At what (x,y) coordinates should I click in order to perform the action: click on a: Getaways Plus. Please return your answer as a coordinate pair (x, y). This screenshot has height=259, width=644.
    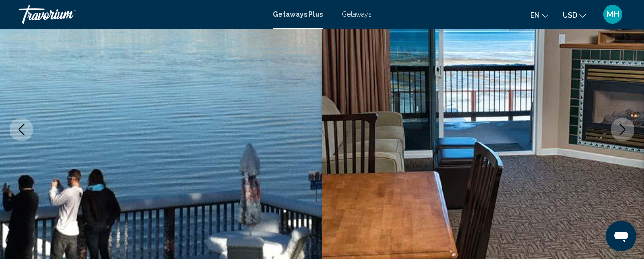
    Looking at the image, I should click on (298, 14).